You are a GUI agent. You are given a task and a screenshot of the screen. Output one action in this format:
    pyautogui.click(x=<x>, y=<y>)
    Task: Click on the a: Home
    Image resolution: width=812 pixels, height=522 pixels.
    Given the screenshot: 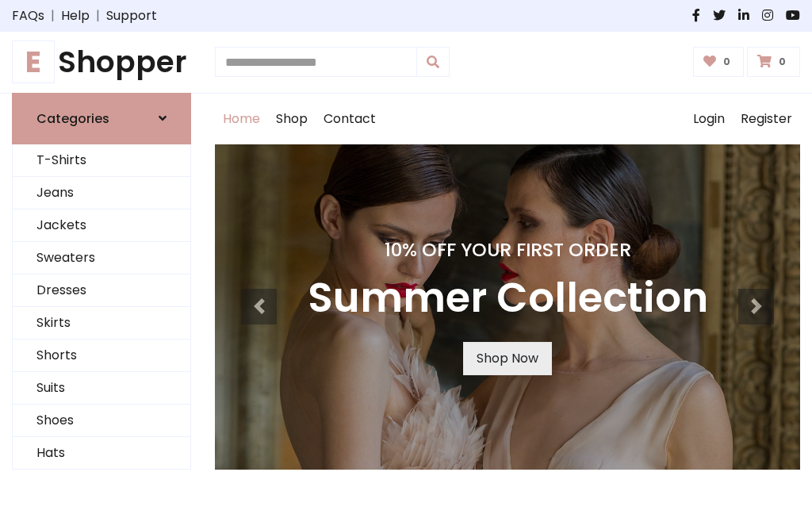 What is the action you would take?
    pyautogui.click(x=241, y=119)
    